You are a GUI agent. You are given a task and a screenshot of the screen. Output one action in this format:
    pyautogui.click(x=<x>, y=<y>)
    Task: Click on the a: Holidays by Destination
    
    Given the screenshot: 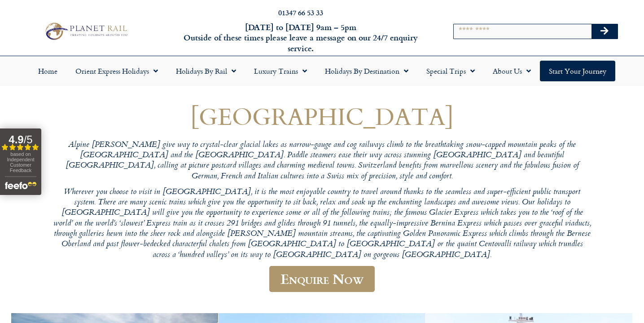 What is the action you would take?
    pyautogui.click(x=367, y=71)
    